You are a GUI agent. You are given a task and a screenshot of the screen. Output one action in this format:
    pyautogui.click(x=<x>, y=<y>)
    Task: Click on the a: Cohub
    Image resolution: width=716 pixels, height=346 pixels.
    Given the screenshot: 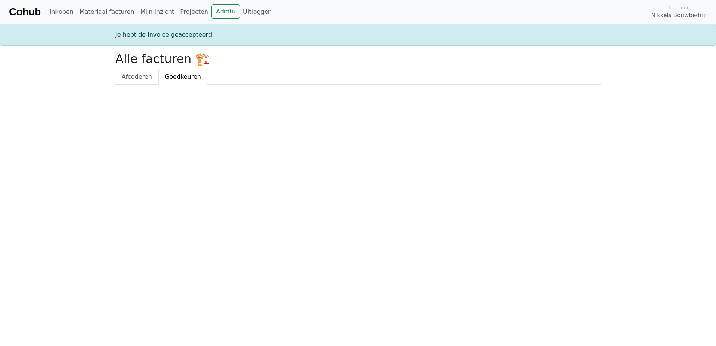 What is the action you would take?
    pyautogui.click(x=25, y=12)
    